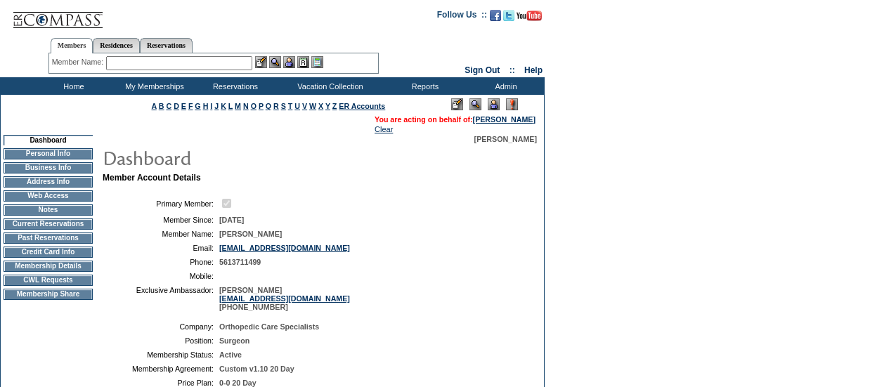 Image resolution: width=889 pixels, height=387 pixels. Describe the element at coordinates (233, 86) in the screenshot. I see `td: Reservations` at that location.